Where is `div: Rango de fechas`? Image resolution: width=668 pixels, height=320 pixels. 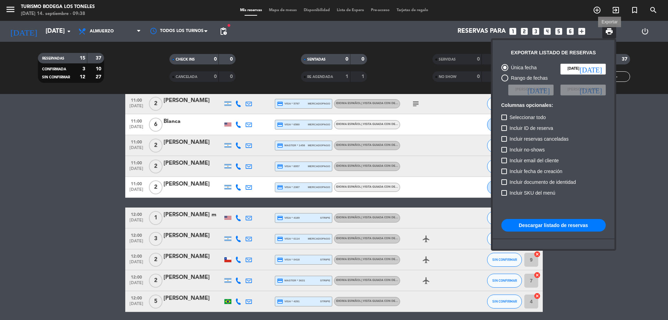
div: Rango de fechas is located at coordinates (528, 78).